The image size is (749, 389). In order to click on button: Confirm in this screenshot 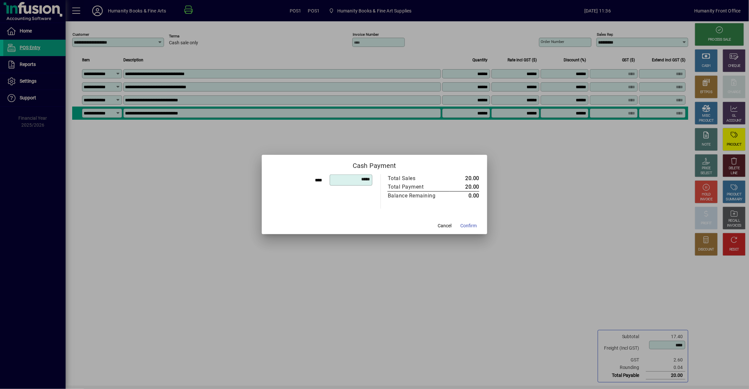, I will do `click(468, 226)`.